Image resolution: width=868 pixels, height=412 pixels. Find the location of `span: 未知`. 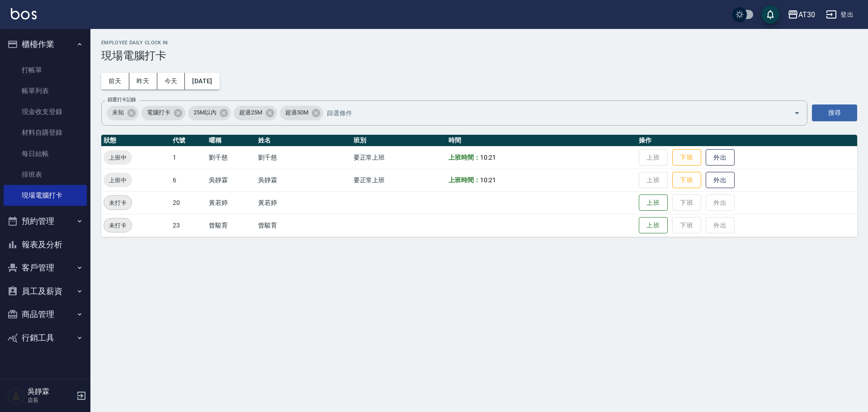

span: 未知 is located at coordinates (118, 112).